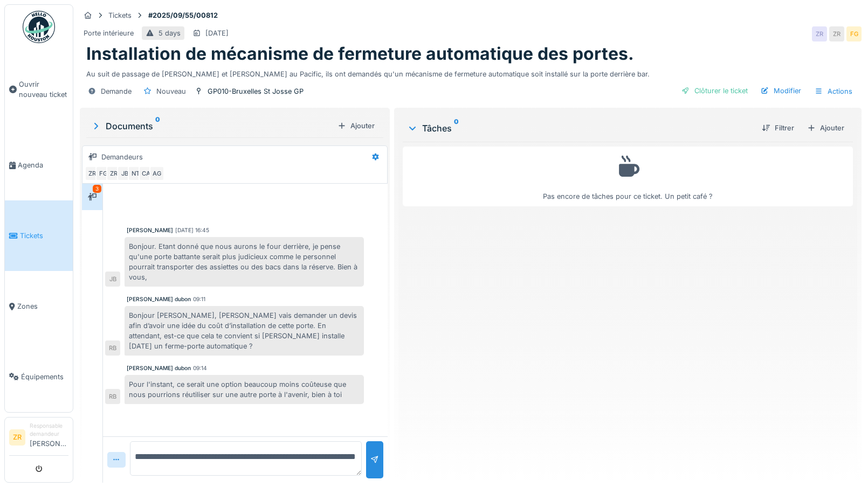  What do you see at coordinates (200, 368) in the screenshot?
I see `div: 09:14` at bounding box center [200, 368].